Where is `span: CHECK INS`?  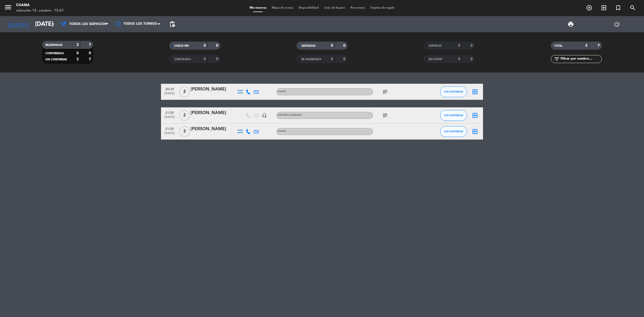
span: CHECK INS is located at coordinates (182, 46).